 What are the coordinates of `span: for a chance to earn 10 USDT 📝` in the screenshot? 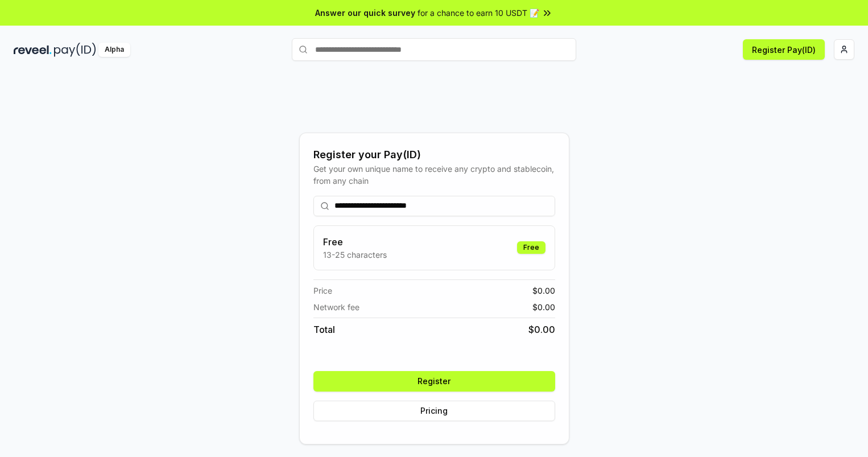 It's located at (478, 12).